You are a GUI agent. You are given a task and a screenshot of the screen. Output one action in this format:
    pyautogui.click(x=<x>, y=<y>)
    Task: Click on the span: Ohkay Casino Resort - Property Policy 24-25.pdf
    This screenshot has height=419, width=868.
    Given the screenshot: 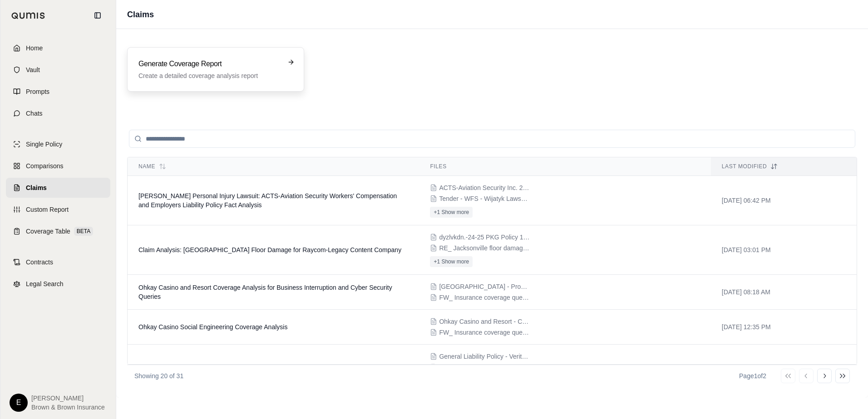 What is the action you would take?
    pyautogui.click(x=484, y=286)
    